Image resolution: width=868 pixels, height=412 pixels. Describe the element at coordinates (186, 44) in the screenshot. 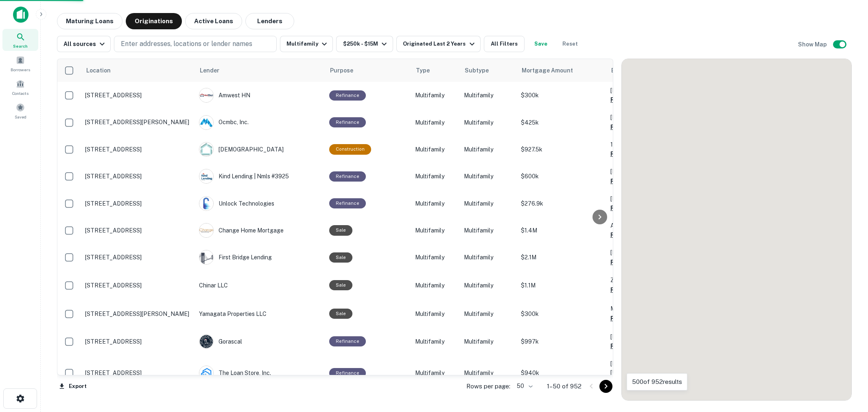

I see `p: Enter addresses, locations or lender names` at that location.